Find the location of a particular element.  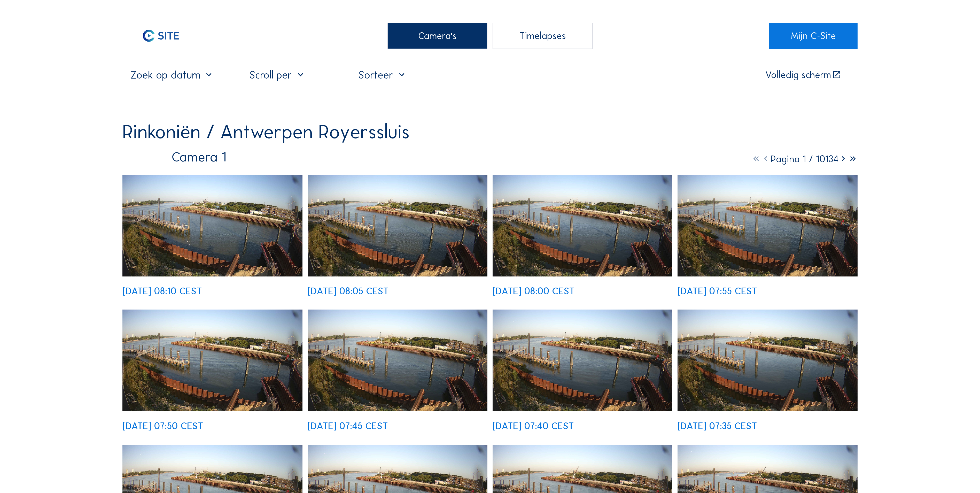

img: image_52485095 is located at coordinates (398, 225).